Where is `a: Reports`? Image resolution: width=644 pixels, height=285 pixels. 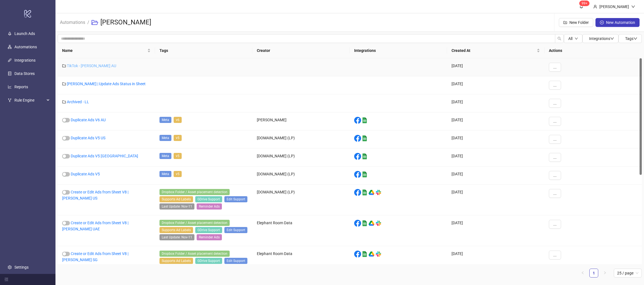 a: Reports is located at coordinates (21, 87).